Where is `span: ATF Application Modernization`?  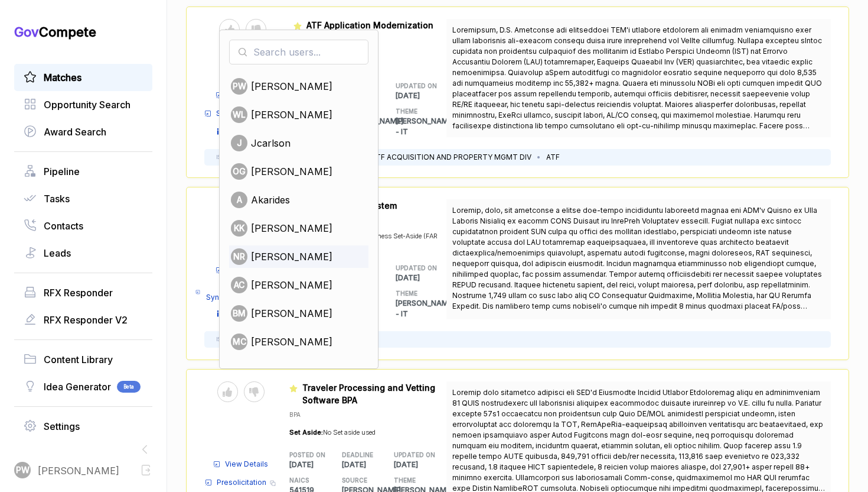
span: ATF Application Modernization is located at coordinates (369, 25).